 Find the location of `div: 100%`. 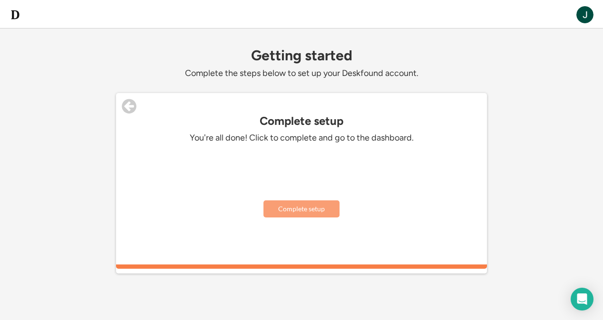

div: 100% is located at coordinates (301, 267).